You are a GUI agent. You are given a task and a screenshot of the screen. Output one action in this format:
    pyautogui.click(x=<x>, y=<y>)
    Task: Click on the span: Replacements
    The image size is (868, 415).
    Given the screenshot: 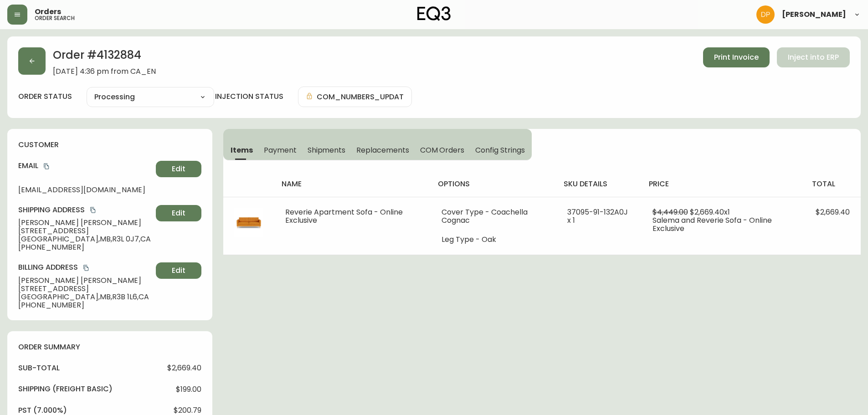 What is the action you would take?
    pyautogui.click(x=382, y=150)
    